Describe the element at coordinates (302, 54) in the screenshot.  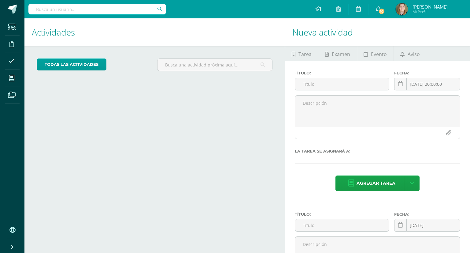
I see `a: Tarea` at that location.